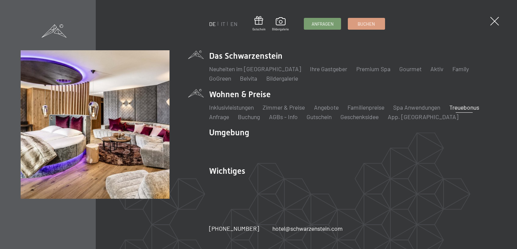 The width and height of the screenshot is (517, 249). I want to click on a: Gourmet, so click(410, 69).